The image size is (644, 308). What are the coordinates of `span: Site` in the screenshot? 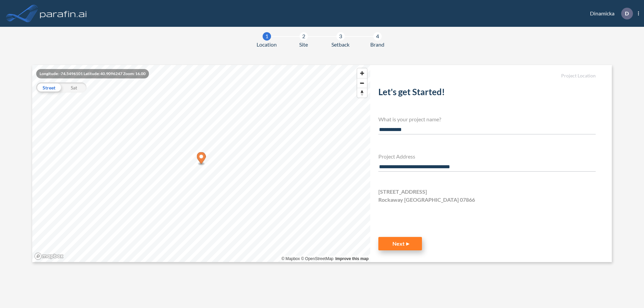 It's located at (304, 45).